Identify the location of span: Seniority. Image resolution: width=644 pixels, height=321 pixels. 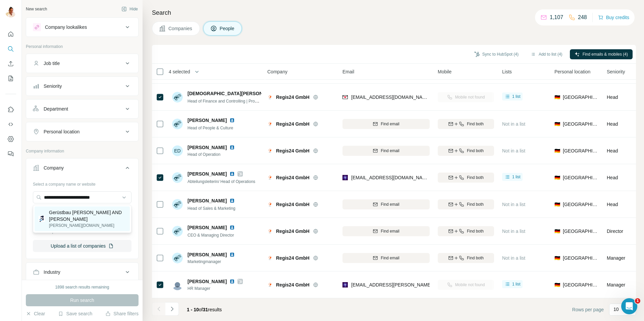
(616, 72).